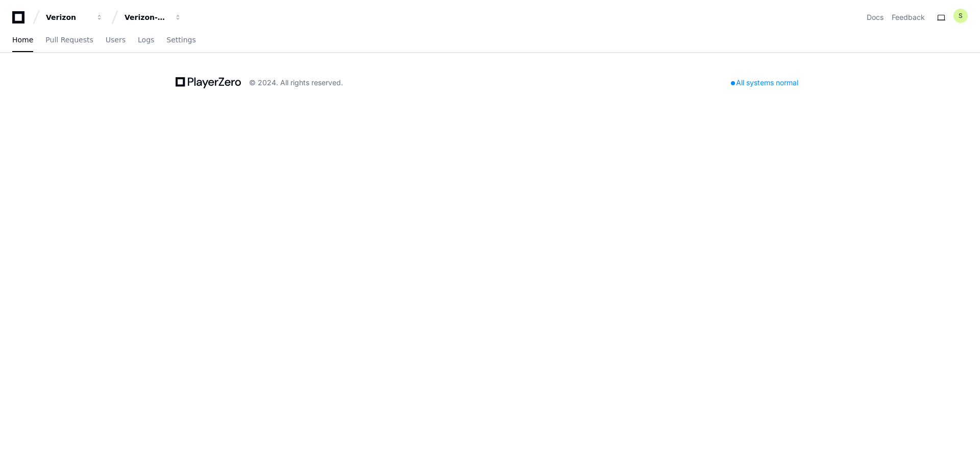  What do you see at coordinates (115, 40) in the screenshot?
I see `a: Users` at bounding box center [115, 40].